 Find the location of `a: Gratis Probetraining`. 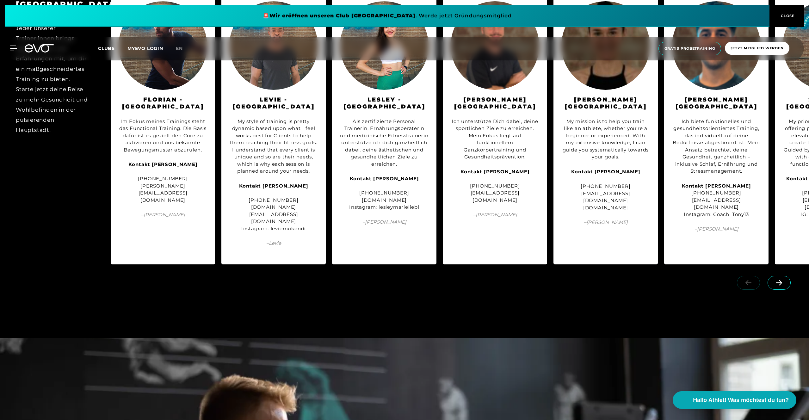

a: Gratis Probetraining is located at coordinates (690, 48).